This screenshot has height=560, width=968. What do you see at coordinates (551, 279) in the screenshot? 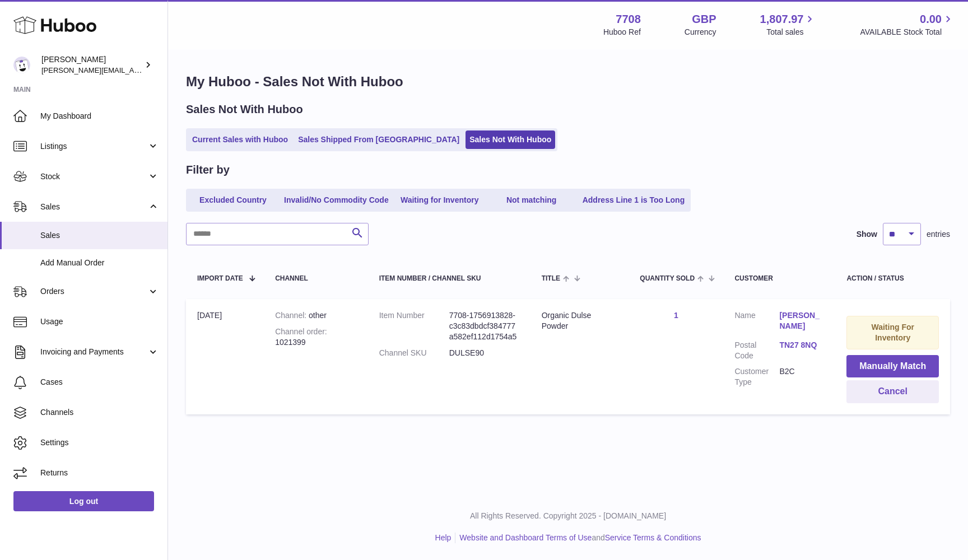
I see `span: Title` at bounding box center [551, 279].